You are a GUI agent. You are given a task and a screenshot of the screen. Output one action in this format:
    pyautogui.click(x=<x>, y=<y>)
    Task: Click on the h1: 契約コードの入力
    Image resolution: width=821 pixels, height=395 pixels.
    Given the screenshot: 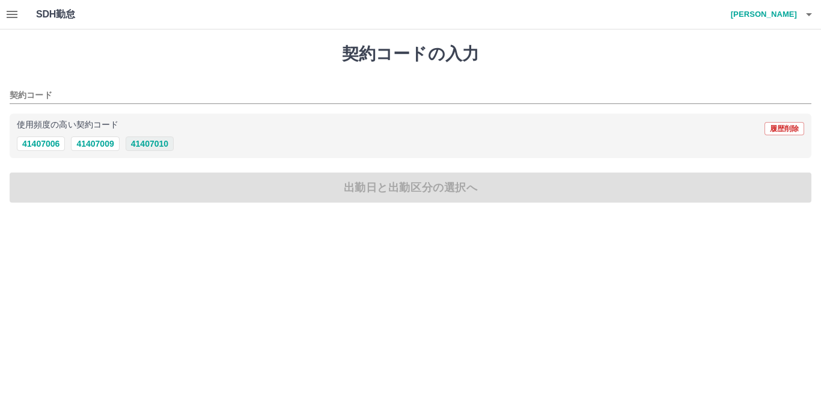 What is the action you would take?
    pyautogui.click(x=411, y=54)
    